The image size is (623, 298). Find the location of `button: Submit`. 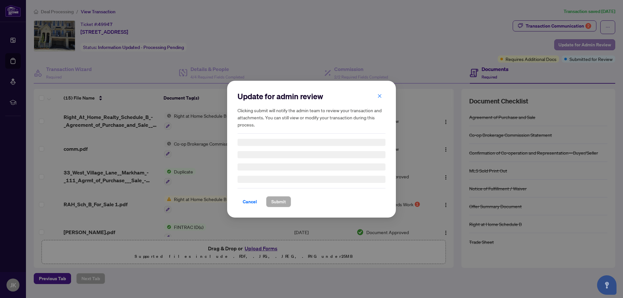

button: Submit is located at coordinates (278, 202).